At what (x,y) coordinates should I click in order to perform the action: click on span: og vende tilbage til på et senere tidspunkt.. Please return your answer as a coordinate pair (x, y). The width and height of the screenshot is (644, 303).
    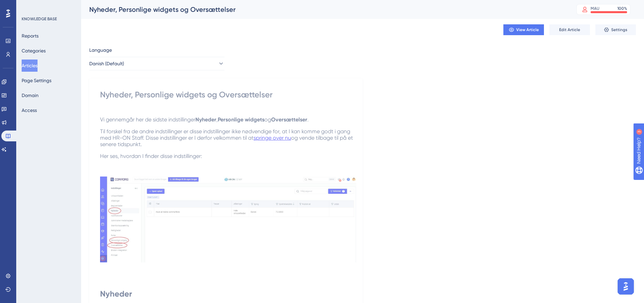
    Looking at the image, I should click on (227, 141).